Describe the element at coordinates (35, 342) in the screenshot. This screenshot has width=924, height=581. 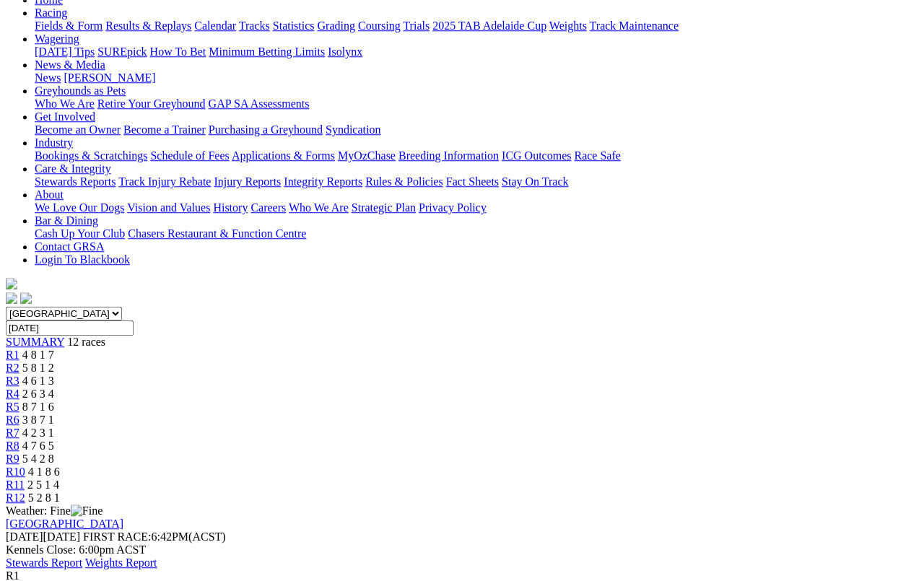
I see `a: SUMMARY` at that location.